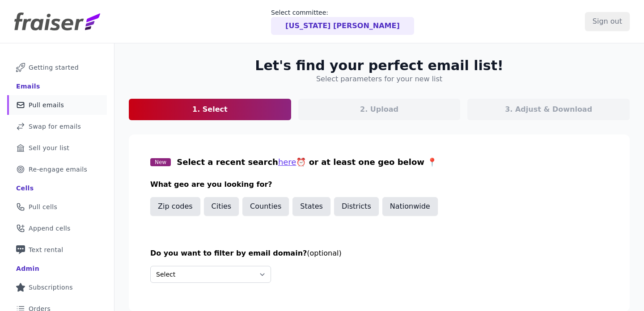 The image size is (644, 311). I want to click on span: Do you want to filter by email domain?, so click(229, 253).